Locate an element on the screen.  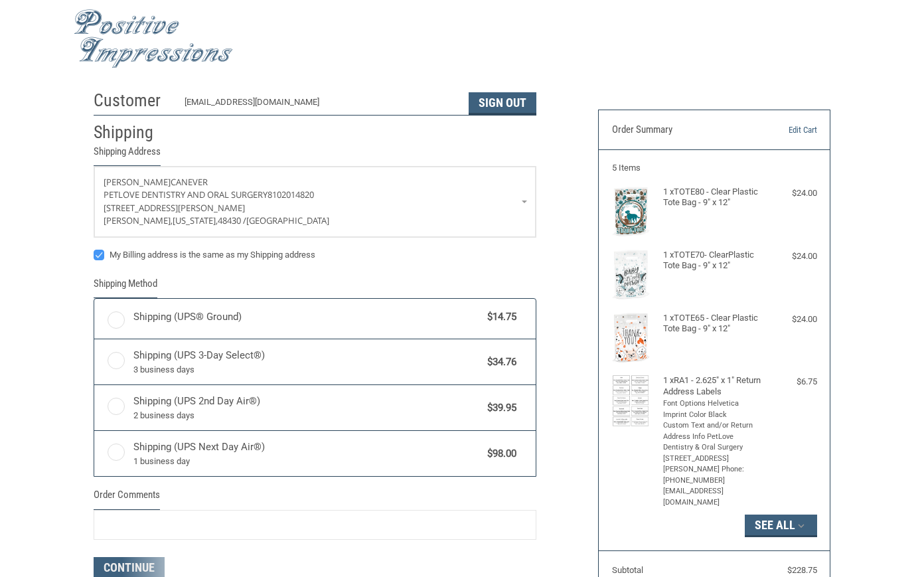
h2: Shipping is located at coordinates (132, 132).